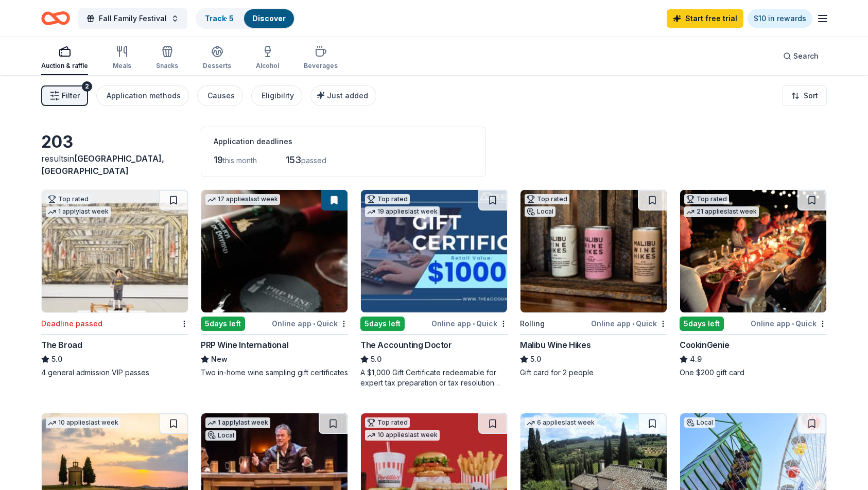  I want to click on div: Application methods, so click(144, 96).